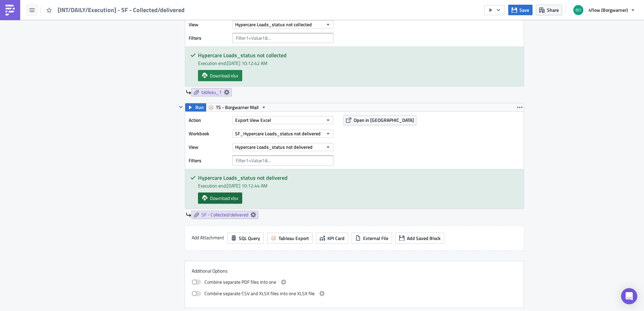 This screenshot has height=311, width=644. What do you see at coordinates (237, 107) in the screenshot?
I see `button: TS - Borgwarner Mail` at bounding box center [237, 107].